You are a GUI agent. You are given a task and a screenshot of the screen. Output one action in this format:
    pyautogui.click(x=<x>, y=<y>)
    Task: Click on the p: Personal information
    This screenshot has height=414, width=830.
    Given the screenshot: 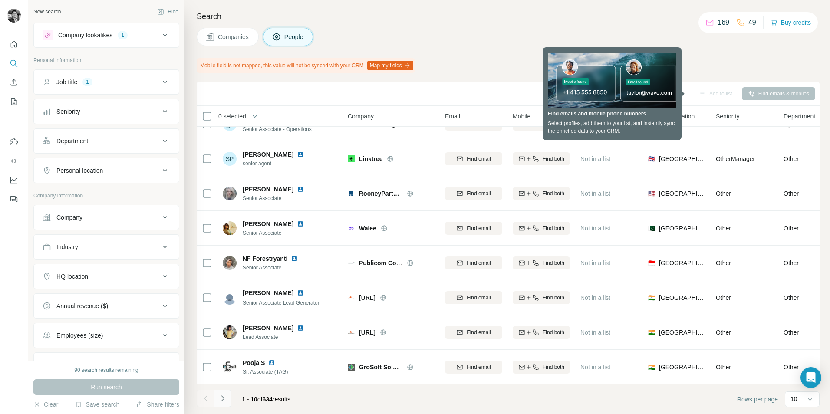 What is the action you would take?
    pyautogui.click(x=106, y=60)
    